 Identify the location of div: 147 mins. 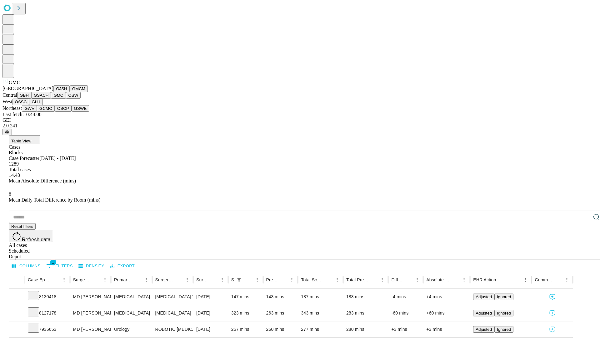
(246, 296).